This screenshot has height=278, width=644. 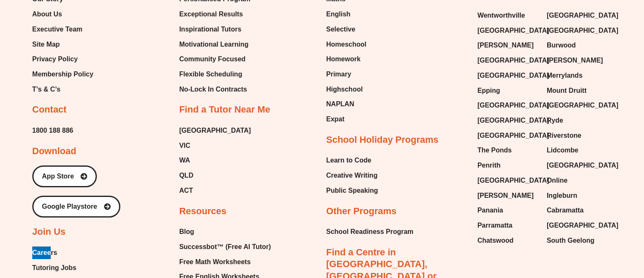 I want to click on span: Creative Writing, so click(x=352, y=175).